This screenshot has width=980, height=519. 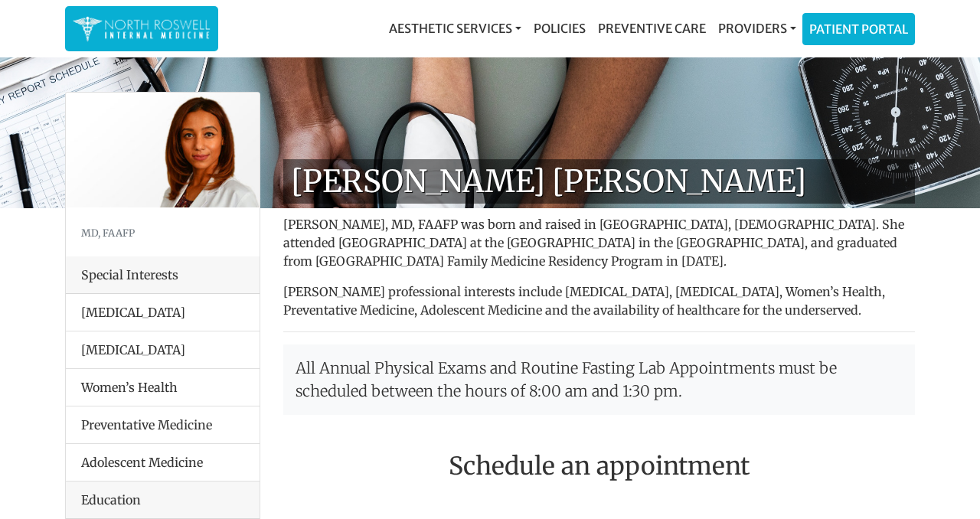 I want to click on a: Aesthetic Services, so click(x=455, y=29).